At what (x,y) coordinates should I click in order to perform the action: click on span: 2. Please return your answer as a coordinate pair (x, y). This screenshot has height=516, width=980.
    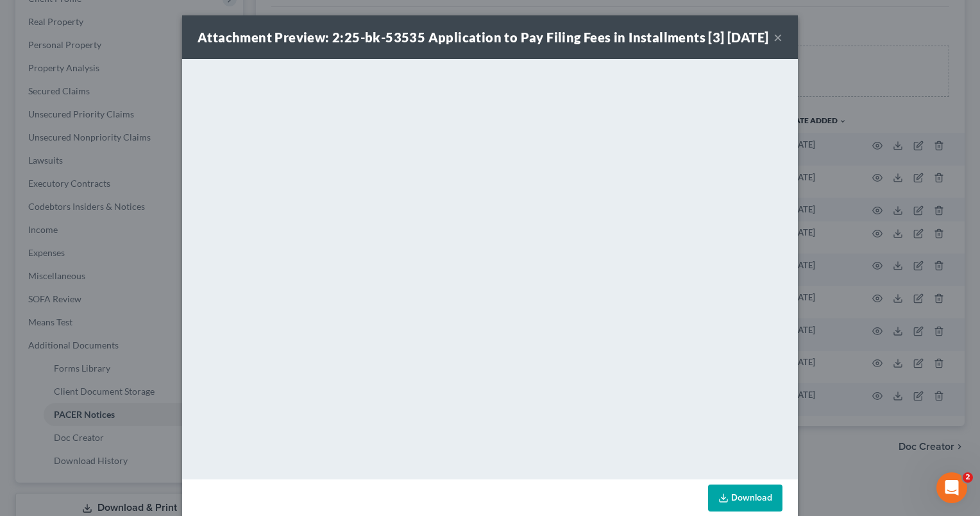
    Looking at the image, I should click on (967, 477).